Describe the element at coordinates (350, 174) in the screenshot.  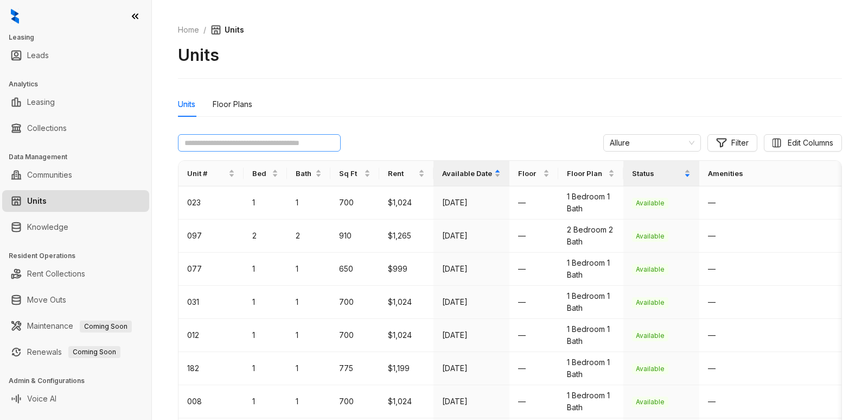
I see `span: Sq Ft` at that location.